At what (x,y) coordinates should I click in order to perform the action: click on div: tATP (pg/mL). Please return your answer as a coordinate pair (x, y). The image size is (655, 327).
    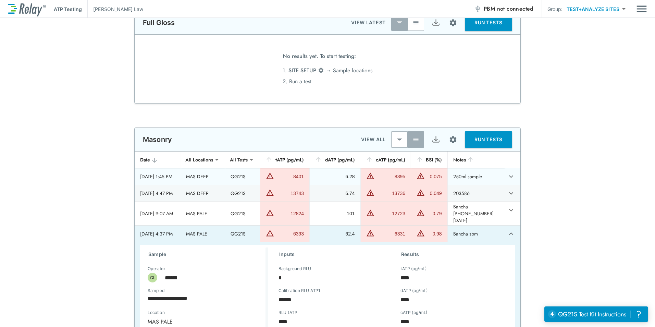
    Looking at the image, I should click on (285, 160).